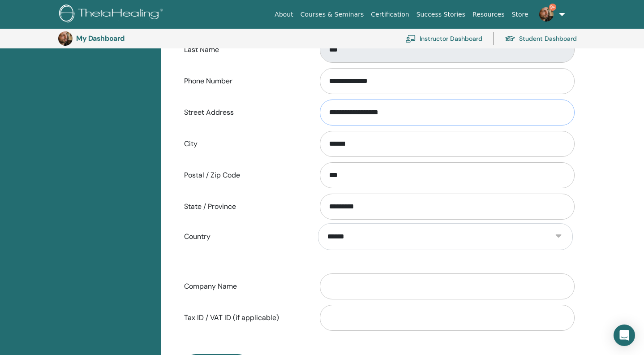  Describe the element at coordinates (510, 39) in the screenshot. I see `img: graduation-cap.svg` at that location.